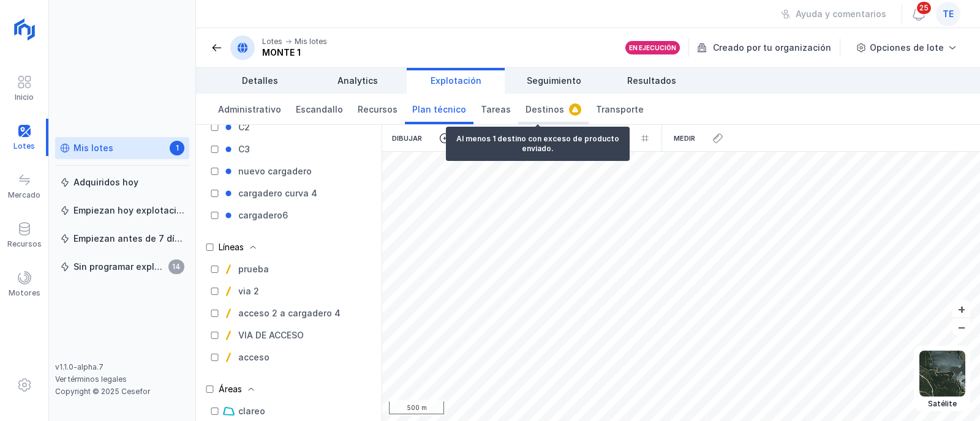 The image size is (980, 421). I want to click on div: MONTE 1, so click(294, 53).